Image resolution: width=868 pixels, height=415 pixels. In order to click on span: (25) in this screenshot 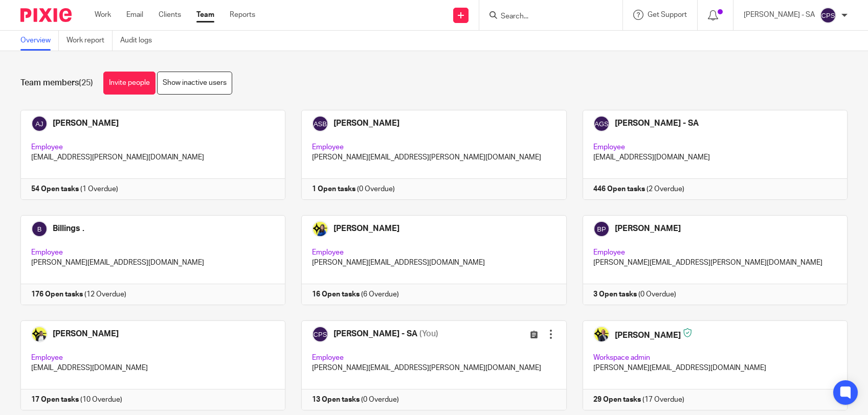, I will do `click(85, 83)`.